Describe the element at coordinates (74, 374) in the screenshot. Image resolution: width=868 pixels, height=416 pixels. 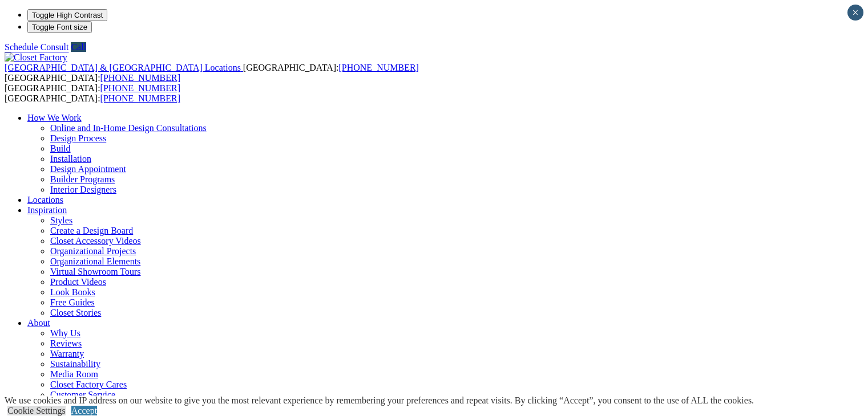
I see `a: Media Room` at that location.